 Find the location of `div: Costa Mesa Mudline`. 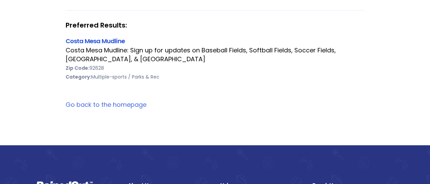

div: Costa Mesa Mudline is located at coordinates (215, 41).